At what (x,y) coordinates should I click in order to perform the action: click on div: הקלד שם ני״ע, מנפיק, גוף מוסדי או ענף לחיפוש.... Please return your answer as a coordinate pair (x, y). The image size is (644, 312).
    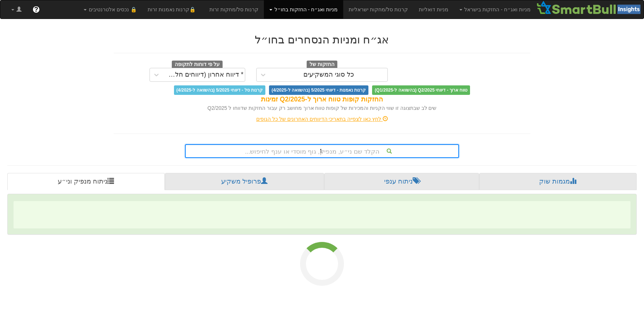
    Looking at the image, I should click on (322, 151).